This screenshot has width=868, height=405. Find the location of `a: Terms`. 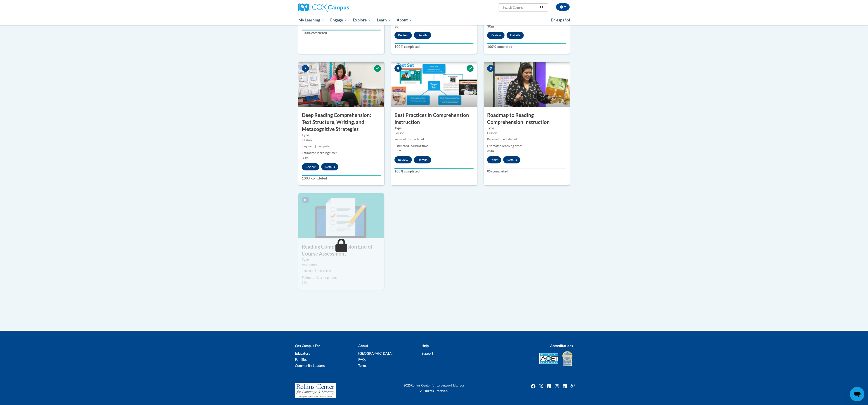

a: Terms is located at coordinates (363, 366).